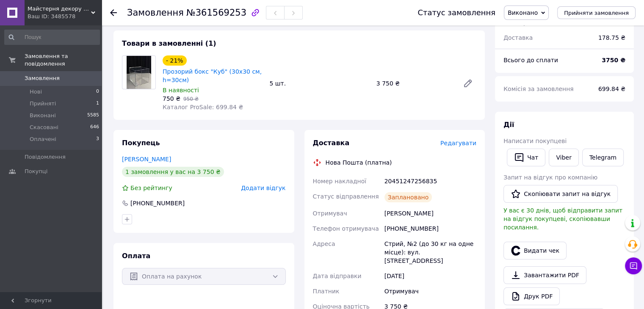 This screenshot has width=644, height=309. Describe the element at coordinates (113, 13) in the screenshot. I see `div: Повернутися назад` at that location.